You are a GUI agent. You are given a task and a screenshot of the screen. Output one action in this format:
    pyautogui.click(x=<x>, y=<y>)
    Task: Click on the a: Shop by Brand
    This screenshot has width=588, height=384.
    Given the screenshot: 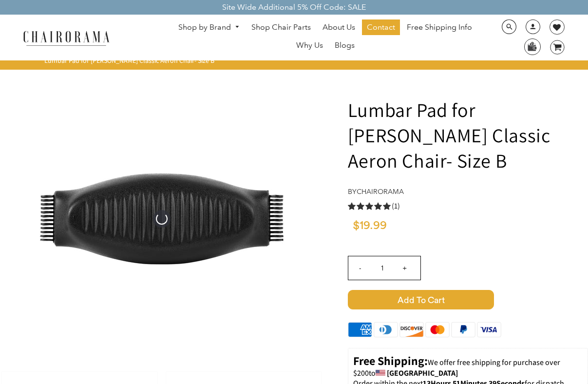 What is the action you would take?
    pyautogui.click(x=209, y=28)
    